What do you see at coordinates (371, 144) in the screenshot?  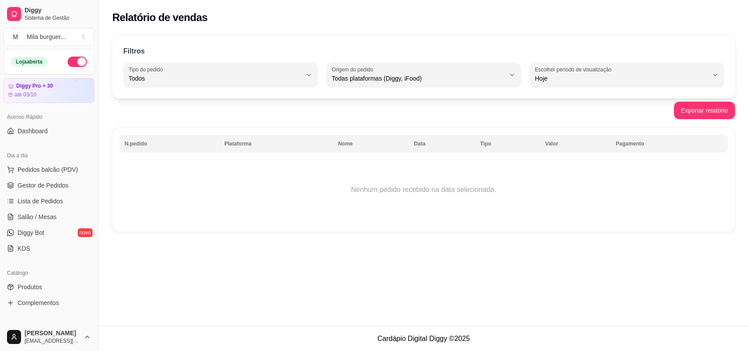 I see `th: Nome` at bounding box center [371, 144].